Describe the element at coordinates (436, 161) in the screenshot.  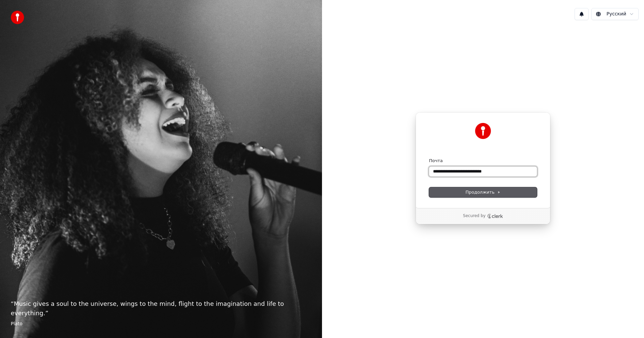
I see `label: Почта` at that location.